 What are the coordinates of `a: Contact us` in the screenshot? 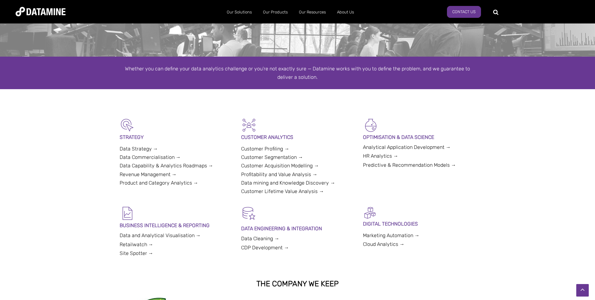 It's located at (464, 12).